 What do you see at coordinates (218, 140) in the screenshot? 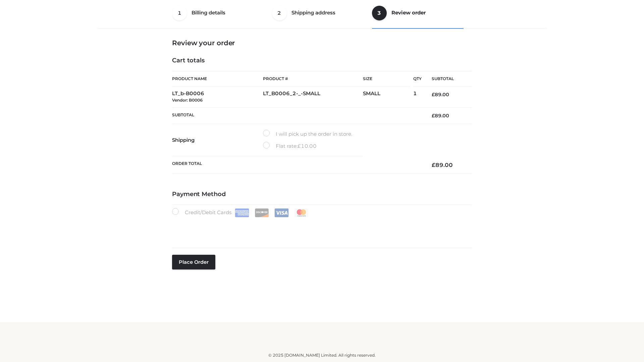
I see `th: Shipping` at bounding box center [218, 140].